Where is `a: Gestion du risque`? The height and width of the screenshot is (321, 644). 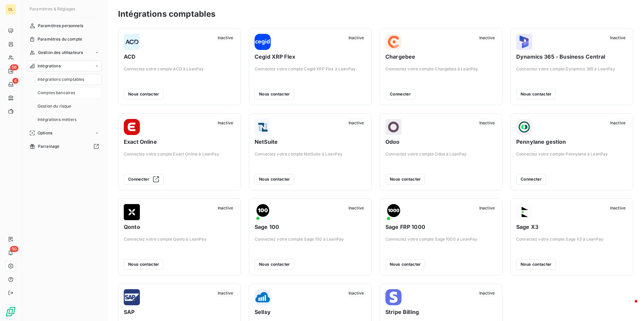 a: Gestion du risque is located at coordinates (68, 106).